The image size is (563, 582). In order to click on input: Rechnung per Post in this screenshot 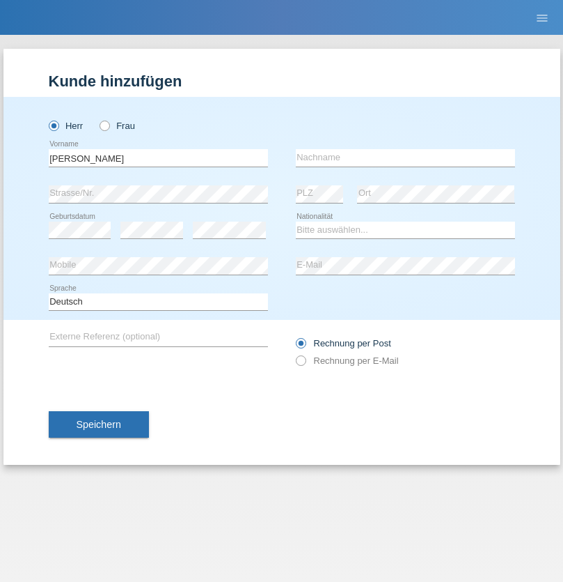, I will do `click(300, 346)`.